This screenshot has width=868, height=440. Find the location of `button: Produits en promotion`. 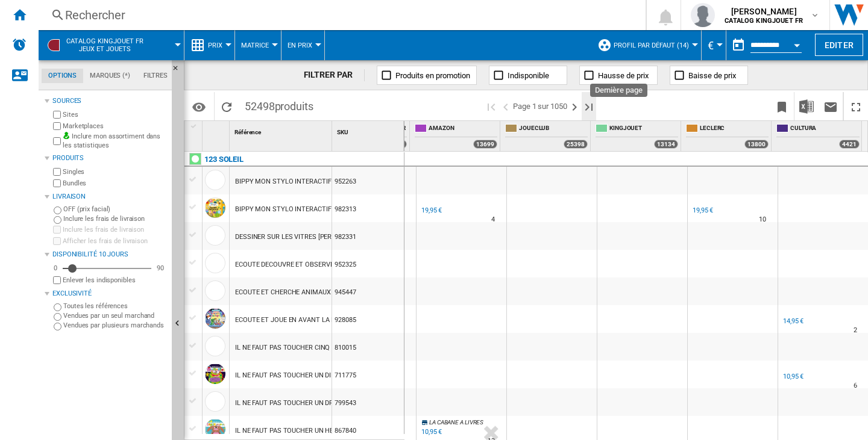

button: Produits en promotion is located at coordinates (427, 75).